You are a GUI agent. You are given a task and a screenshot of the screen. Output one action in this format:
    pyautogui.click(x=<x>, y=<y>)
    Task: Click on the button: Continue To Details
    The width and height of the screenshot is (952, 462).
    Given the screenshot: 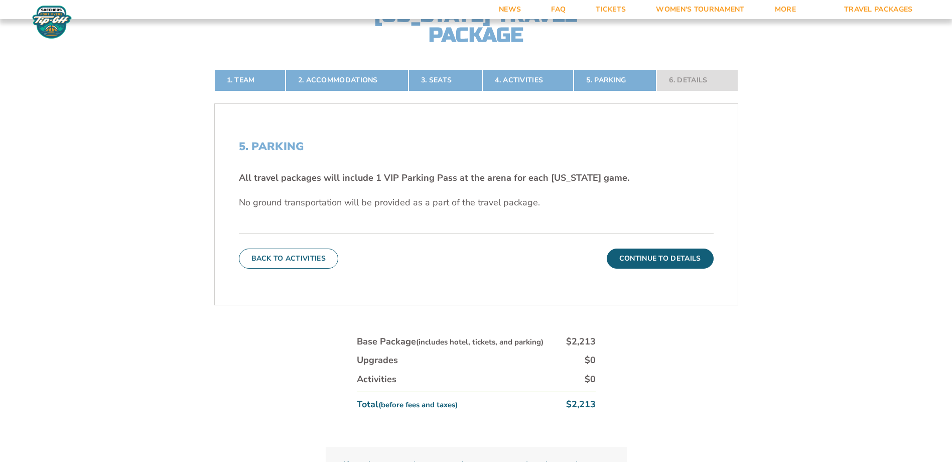 What is the action you would take?
    pyautogui.click(x=660, y=259)
    